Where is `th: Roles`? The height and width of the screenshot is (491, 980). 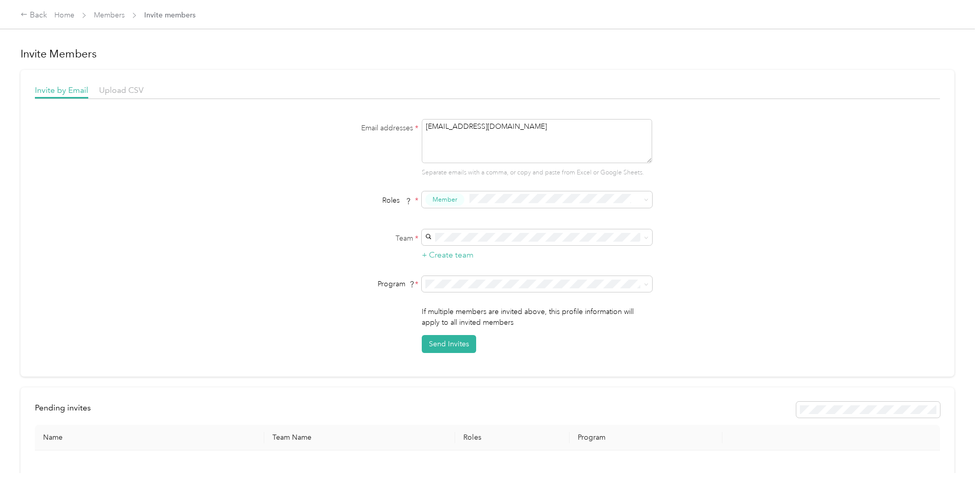
th: Roles is located at coordinates (512, 438).